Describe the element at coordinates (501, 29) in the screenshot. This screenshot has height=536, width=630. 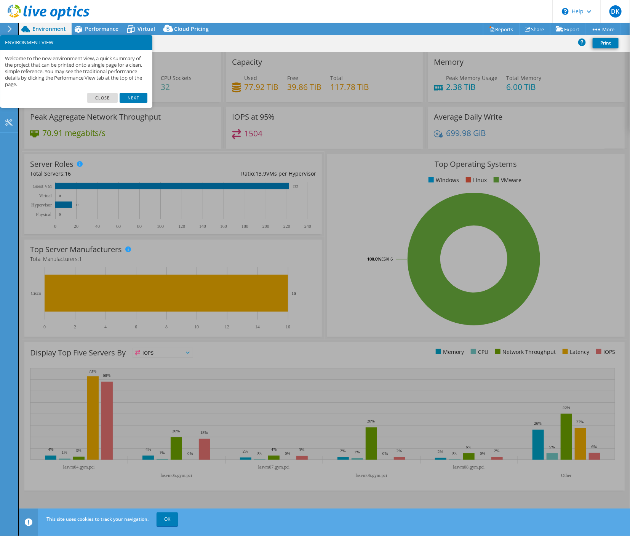
I see `a: Reports` at that location.